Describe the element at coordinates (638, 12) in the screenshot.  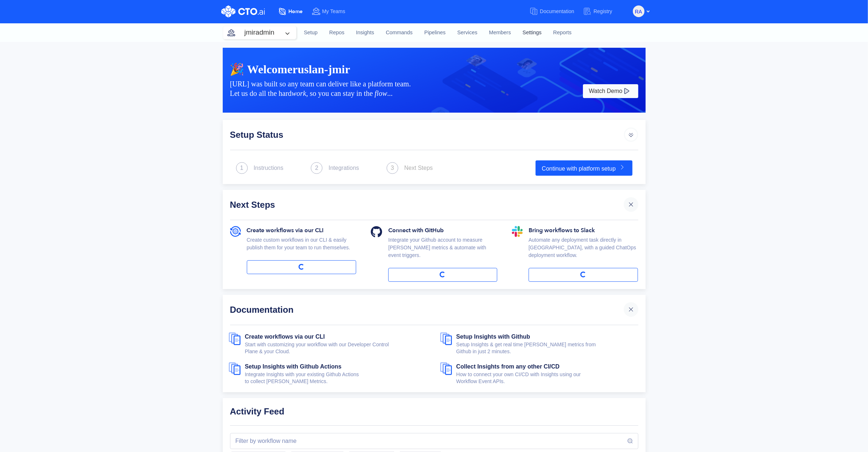
I see `span: RA` at that location.